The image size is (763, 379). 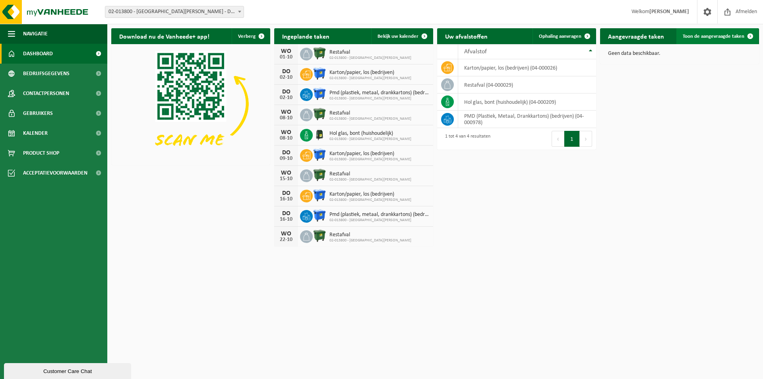 I want to click on a: Bekijk uw kalender, so click(x=402, y=36).